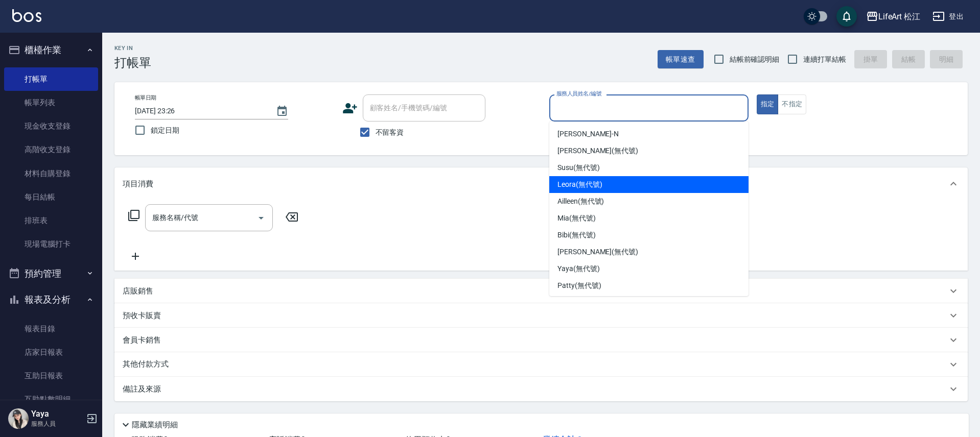 This screenshot has width=980, height=437. I want to click on span: Patty (無代號), so click(580, 285).